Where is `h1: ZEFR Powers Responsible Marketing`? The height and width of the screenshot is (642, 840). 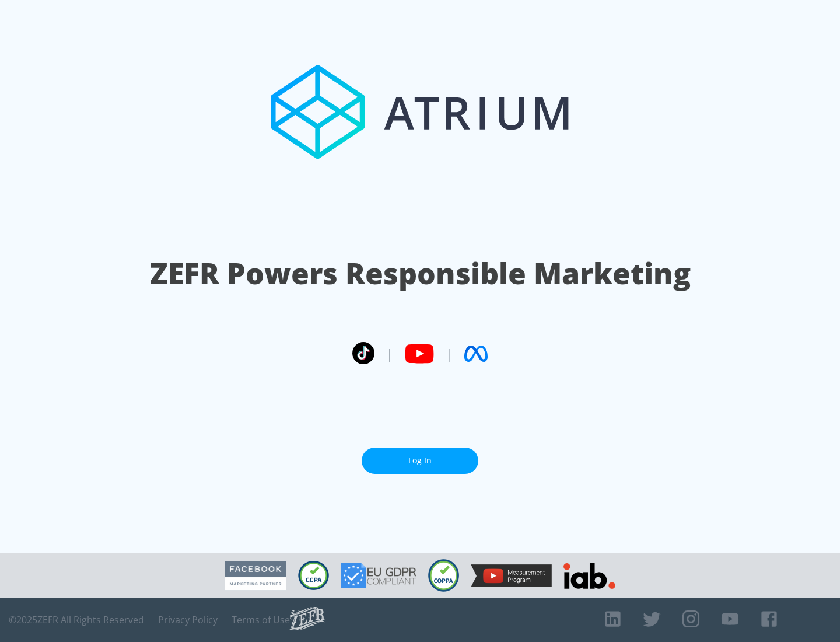 h1: ZEFR Powers Responsible Marketing is located at coordinates (420, 273).